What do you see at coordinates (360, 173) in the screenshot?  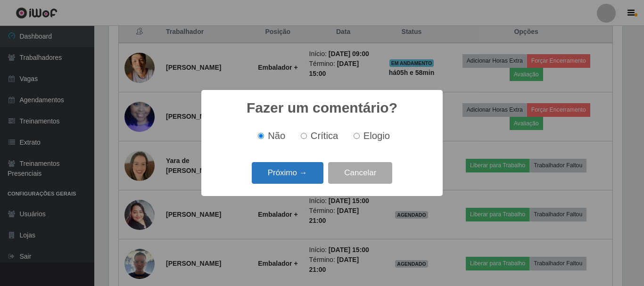 I see `button: Cancelar` at bounding box center [360, 173].